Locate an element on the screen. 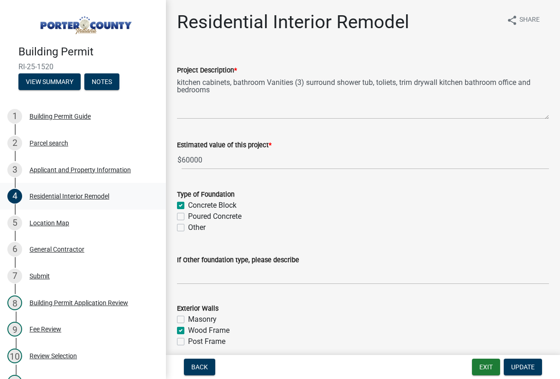 Image resolution: width=560 pixels, height=379 pixels. label: Type of Foundation is located at coordinates (206, 195).